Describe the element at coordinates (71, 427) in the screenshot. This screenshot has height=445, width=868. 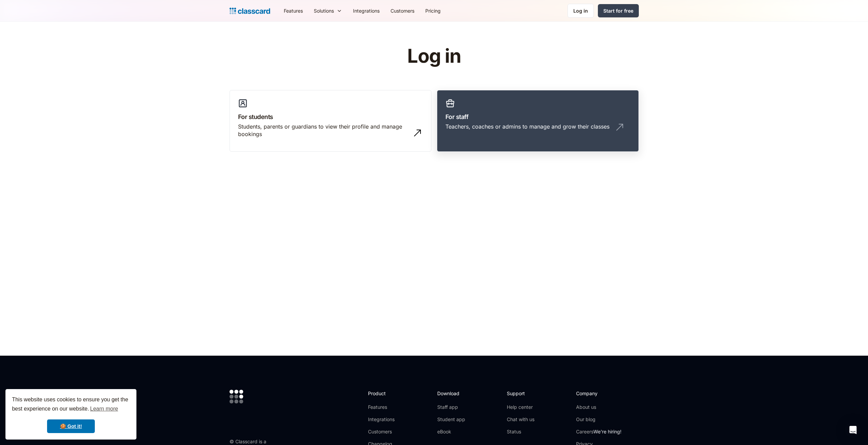
I see `a: dismiss cookie message` at that location.